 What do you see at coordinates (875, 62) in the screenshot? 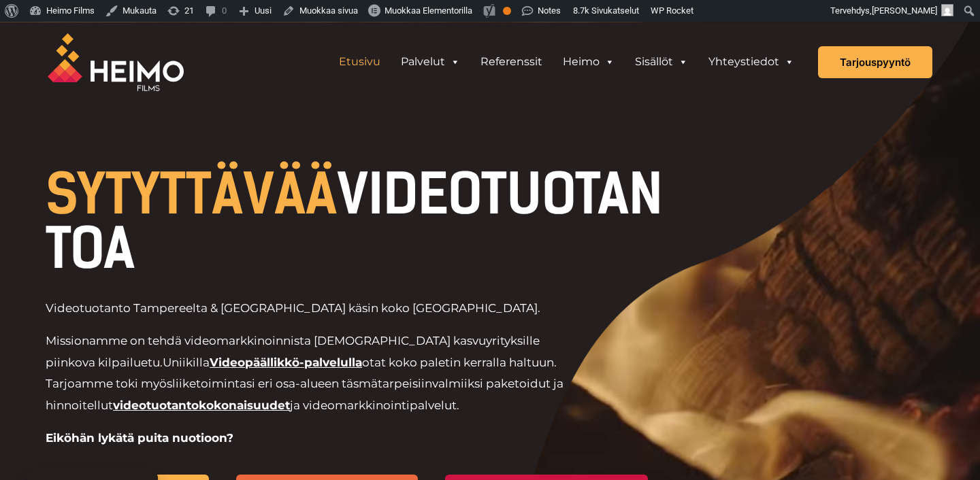
I see `div: Tarjouspyyntö` at bounding box center [875, 62].